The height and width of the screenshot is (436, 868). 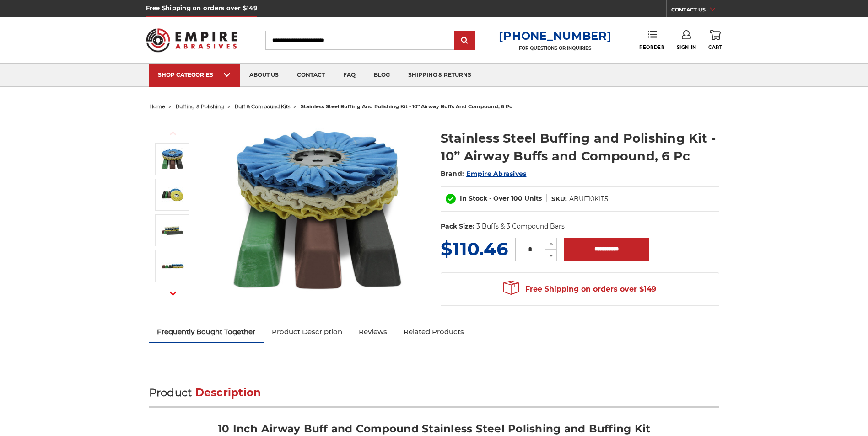 I want to click on a: Reviews, so click(x=373, y=332).